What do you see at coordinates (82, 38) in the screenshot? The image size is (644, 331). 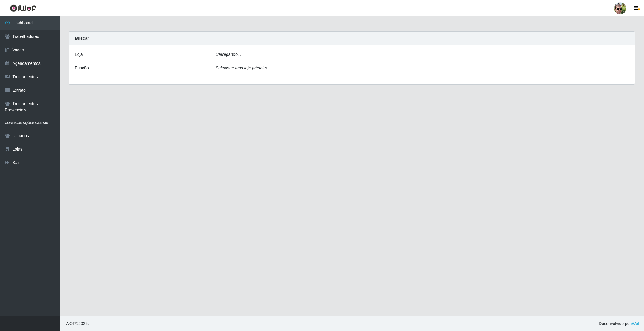 I see `strong: Buscar` at bounding box center [82, 38].